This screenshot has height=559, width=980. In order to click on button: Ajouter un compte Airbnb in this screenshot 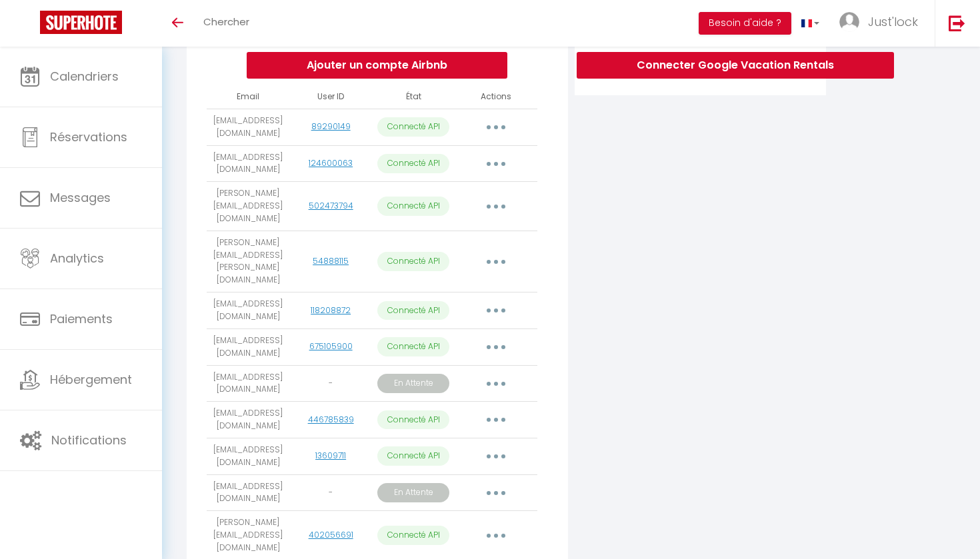, I will do `click(377, 65)`.